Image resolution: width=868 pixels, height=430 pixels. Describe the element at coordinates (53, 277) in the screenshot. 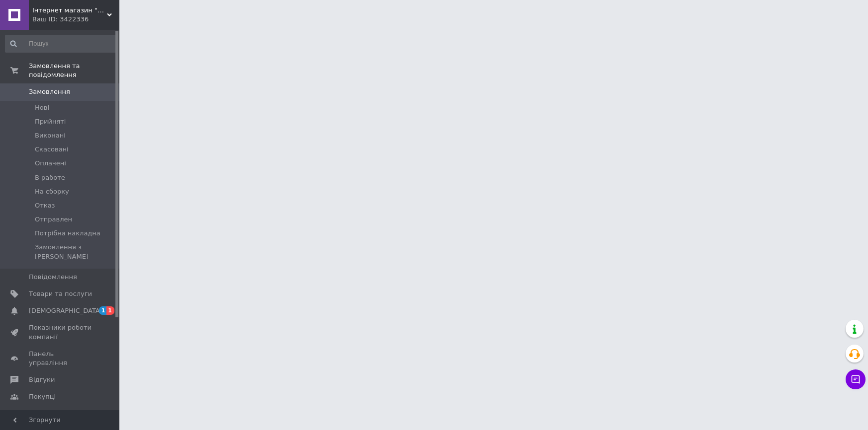

I see `span: Повідомлення` at that location.